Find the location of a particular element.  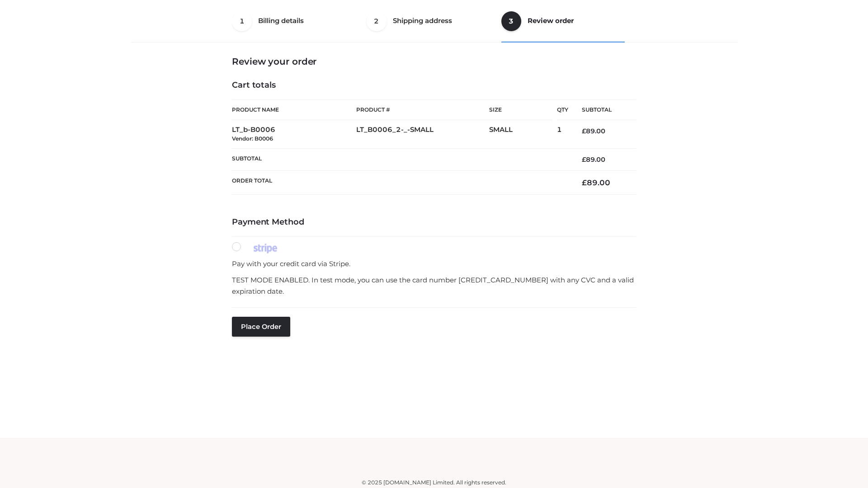

p: Pay with your credit card via Stripe. is located at coordinates (434, 264).